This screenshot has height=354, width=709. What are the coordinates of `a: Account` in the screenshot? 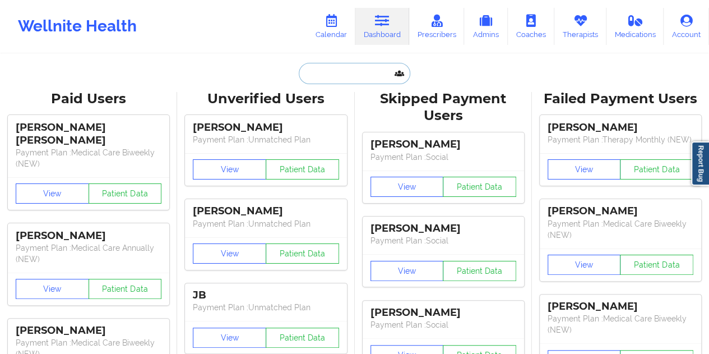 It's located at (686, 26).